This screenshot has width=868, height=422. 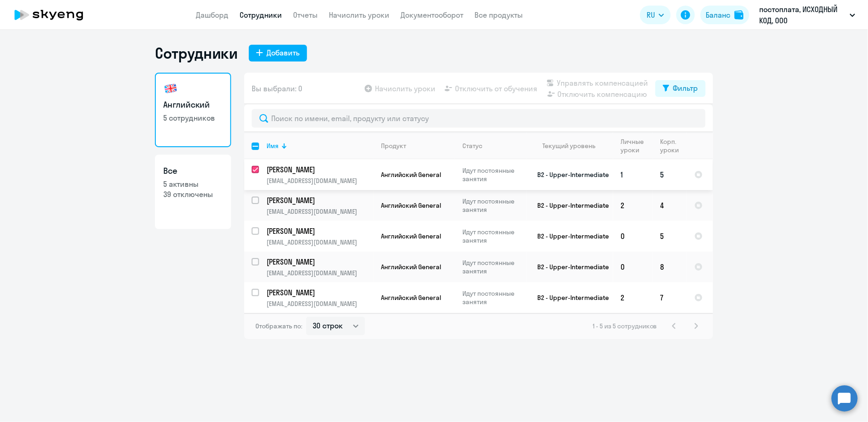 What do you see at coordinates (193, 191) in the screenshot?
I see `a: Все5 активны39 отключены` at bounding box center [193, 191].